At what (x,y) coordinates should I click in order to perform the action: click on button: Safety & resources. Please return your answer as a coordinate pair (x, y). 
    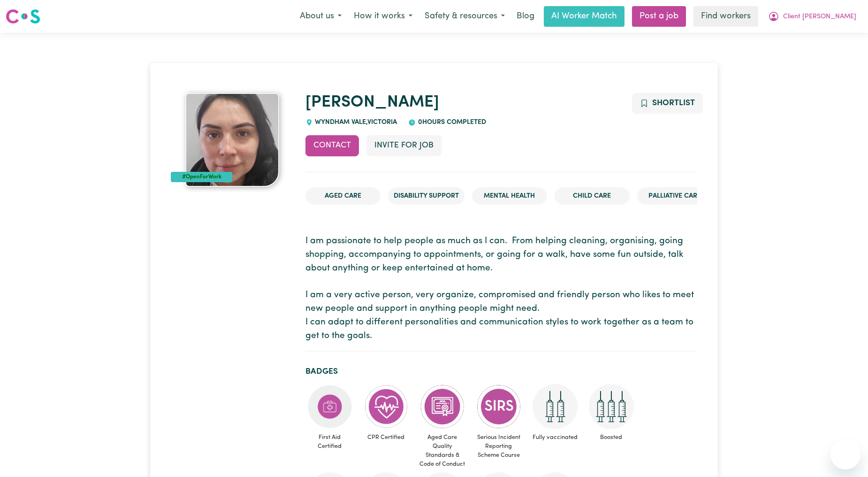
    Looking at the image, I should click on (464, 16).